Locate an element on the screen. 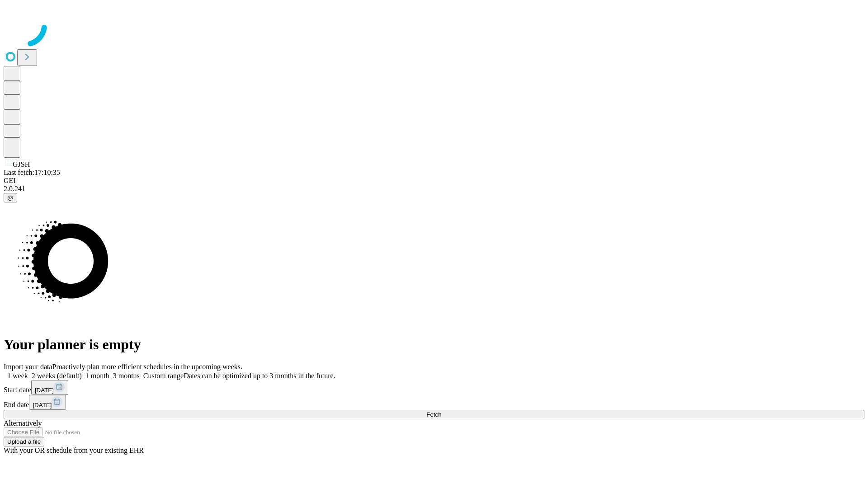  span: 3 months is located at coordinates (126, 376).